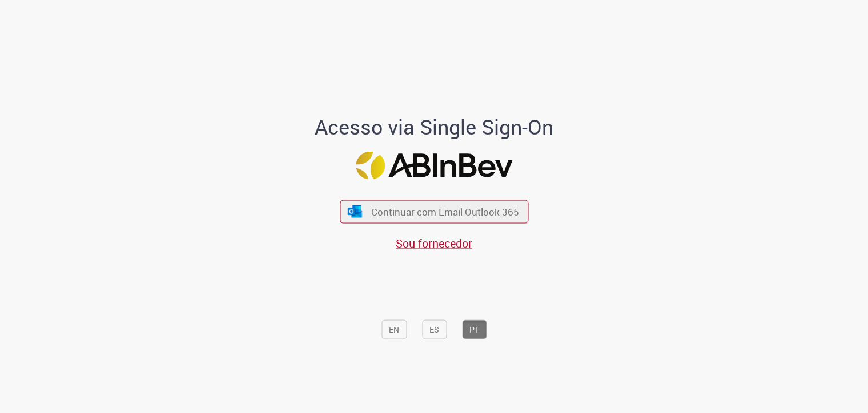  What do you see at coordinates (355, 211) in the screenshot?
I see `img: ícone Azure/Microsoft 360` at bounding box center [355, 211].